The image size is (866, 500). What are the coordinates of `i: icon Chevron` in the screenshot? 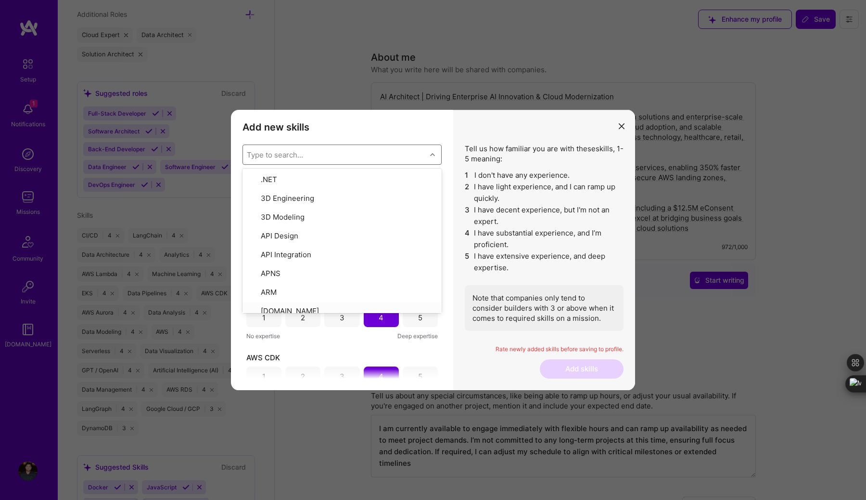 It's located at (433, 154).